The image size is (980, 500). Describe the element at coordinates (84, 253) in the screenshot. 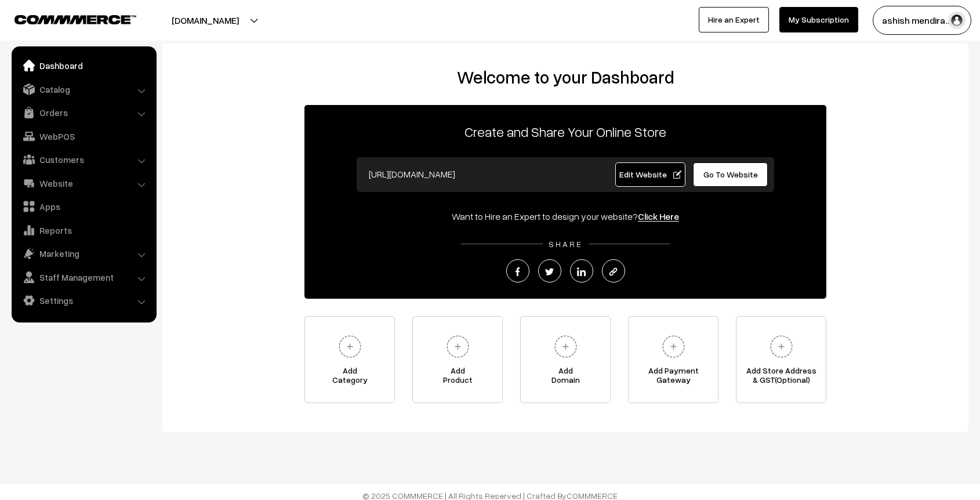

I see `a: Marketing` at that location.